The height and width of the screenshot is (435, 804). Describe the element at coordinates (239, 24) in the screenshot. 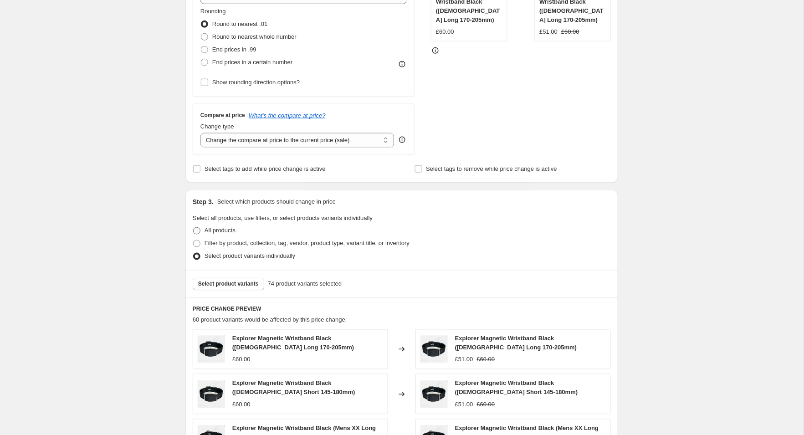

I see `span: Round to nearest .01` at that location.